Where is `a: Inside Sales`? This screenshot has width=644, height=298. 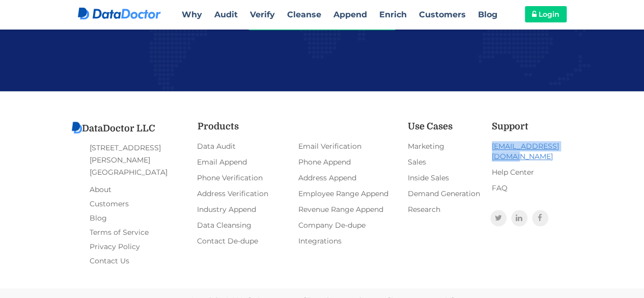
a: Inside Sales is located at coordinates (445, 178).